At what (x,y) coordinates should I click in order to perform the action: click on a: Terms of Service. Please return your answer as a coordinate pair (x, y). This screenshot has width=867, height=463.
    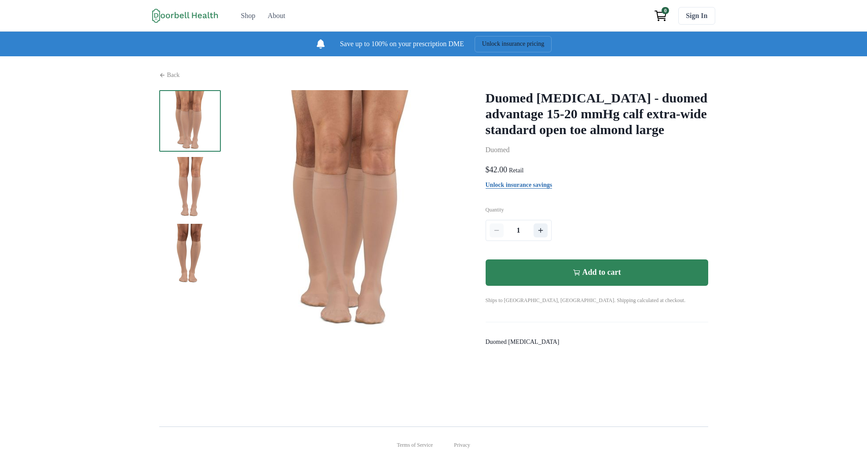
    Looking at the image, I should click on (415, 445).